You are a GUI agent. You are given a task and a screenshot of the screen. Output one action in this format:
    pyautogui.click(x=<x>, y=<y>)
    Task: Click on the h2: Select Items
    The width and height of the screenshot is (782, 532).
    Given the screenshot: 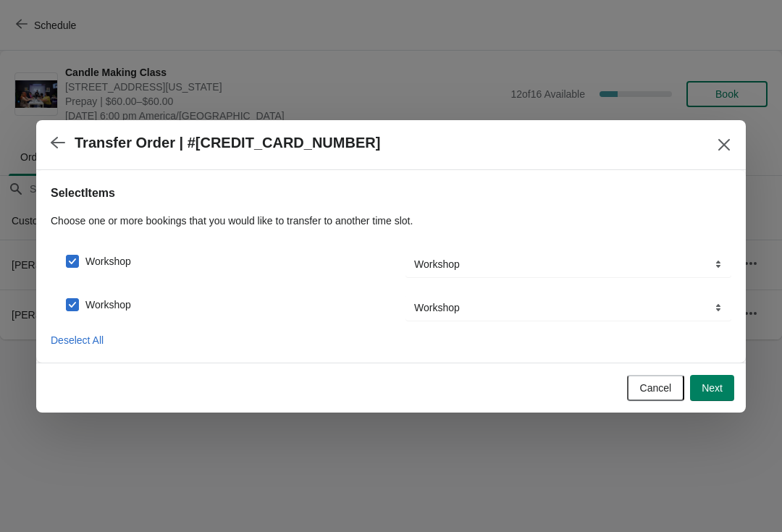 What is the action you would take?
    pyautogui.click(x=391, y=193)
    